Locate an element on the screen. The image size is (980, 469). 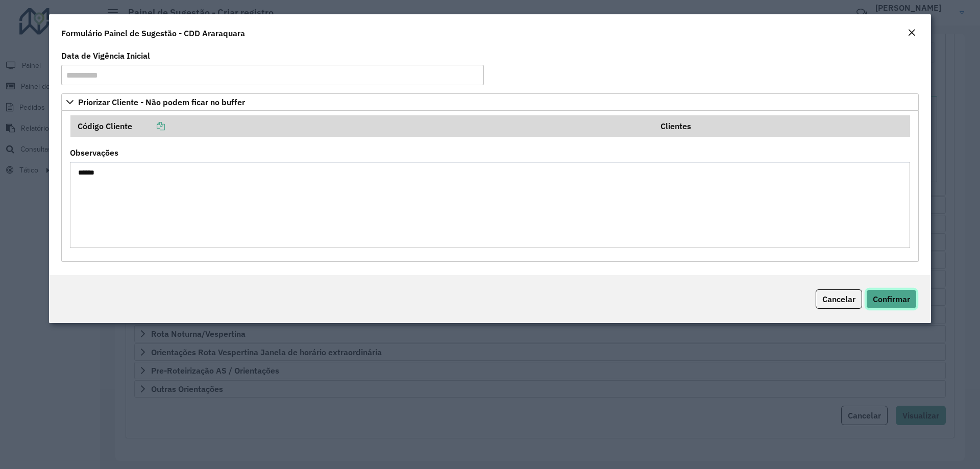
a: Priorizar Cliente - Não podem ficar no buffer is located at coordinates (490, 102).